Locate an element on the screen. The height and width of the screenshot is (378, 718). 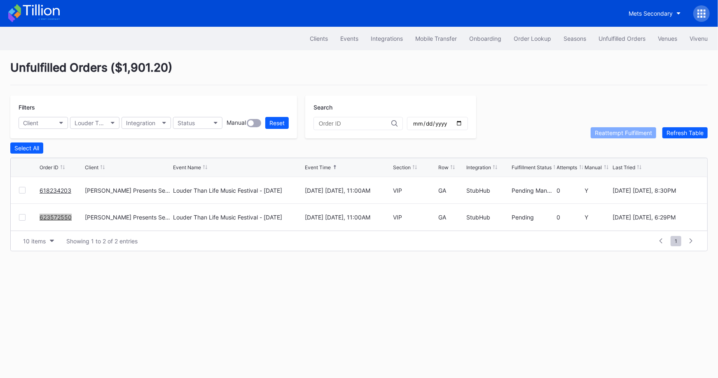
div: Filters is located at coordinates (154, 107).